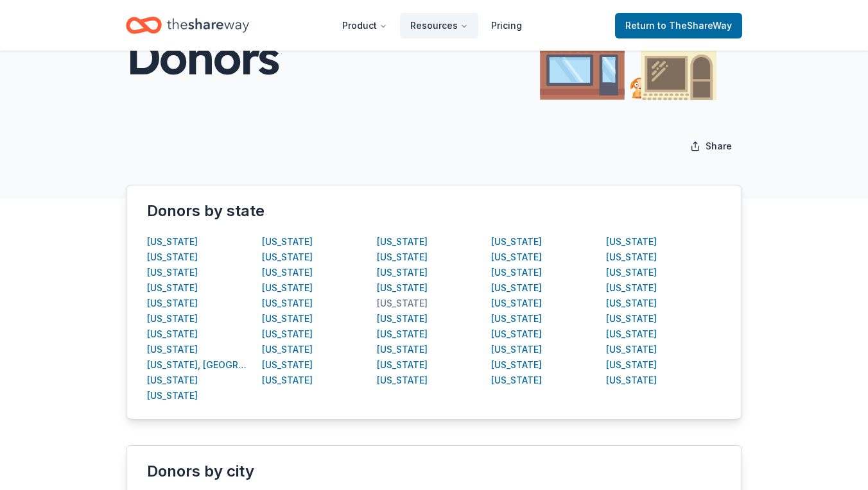  I want to click on span: to TheShareWay, so click(695, 25).